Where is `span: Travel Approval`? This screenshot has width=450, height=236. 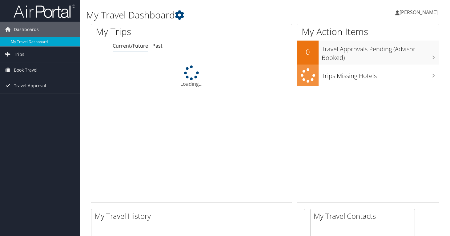 span: Travel Approval is located at coordinates (30, 86).